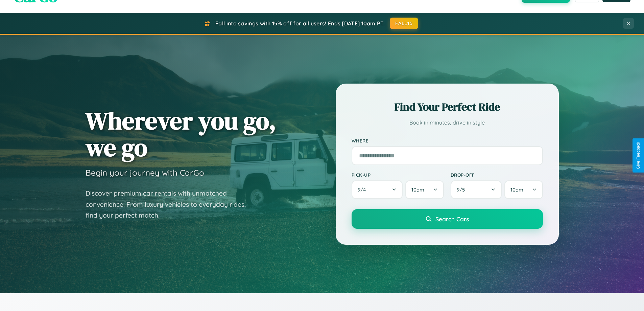 This screenshot has width=644, height=311. Describe the element at coordinates (447, 219) in the screenshot. I see `button: Search Cars` at that location.